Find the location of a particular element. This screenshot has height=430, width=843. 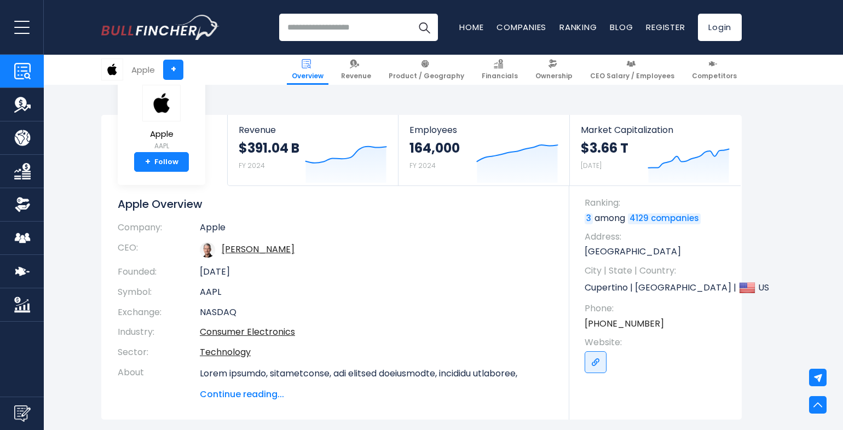

span: Competitors is located at coordinates (714, 76).